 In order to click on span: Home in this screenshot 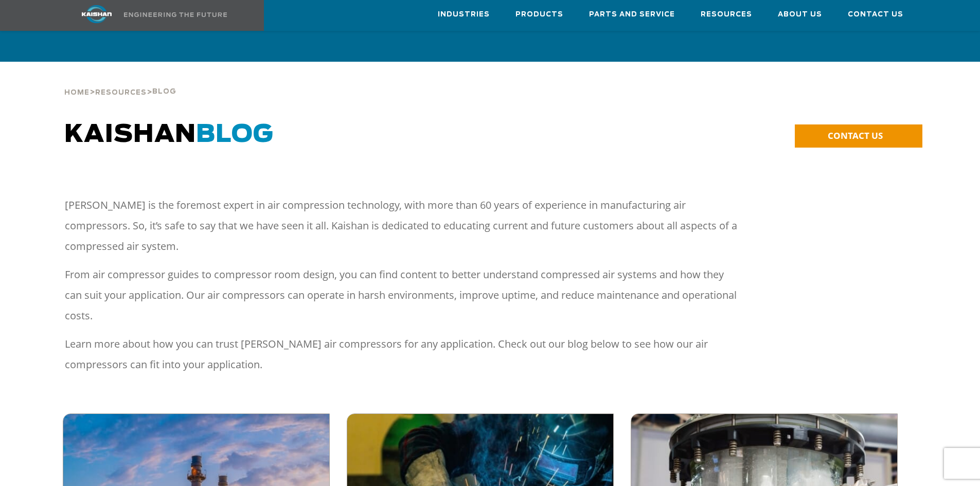, I will do `click(77, 93)`.